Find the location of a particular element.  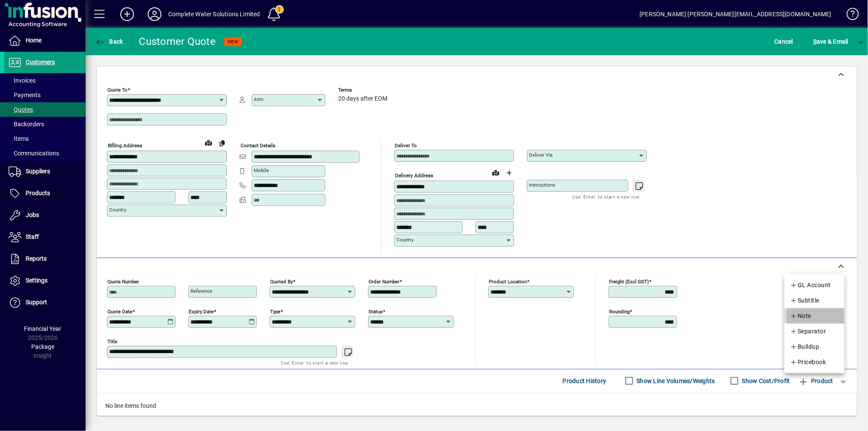

span: Pricebook is located at coordinates (809, 362).